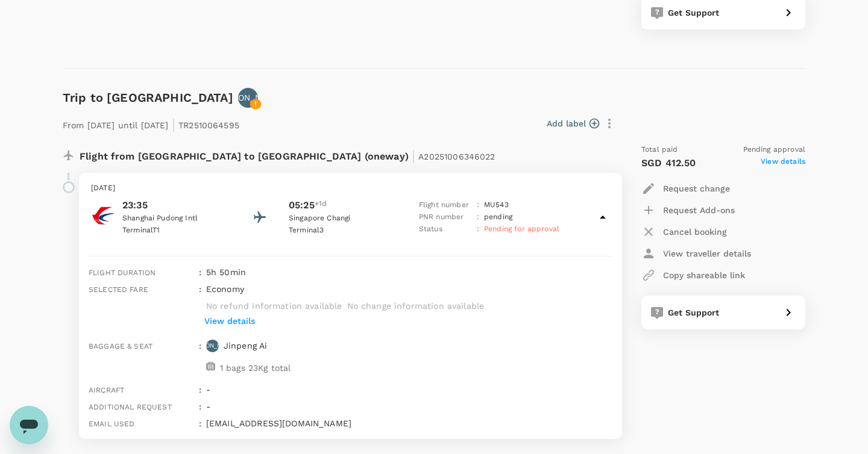 The width and height of the screenshot is (868, 454). Describe the element at coordinates (120, 346) in the screenshot. I see `span: Baggage & seat` at that location.